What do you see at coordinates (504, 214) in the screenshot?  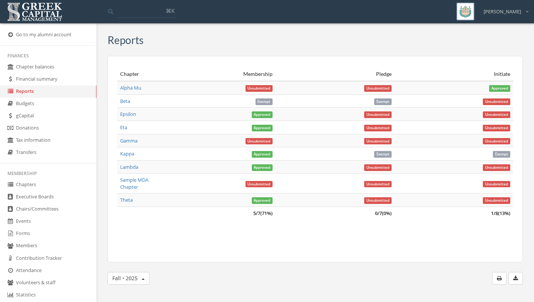 I see `span: 13%` at bounding box center [504, 214].